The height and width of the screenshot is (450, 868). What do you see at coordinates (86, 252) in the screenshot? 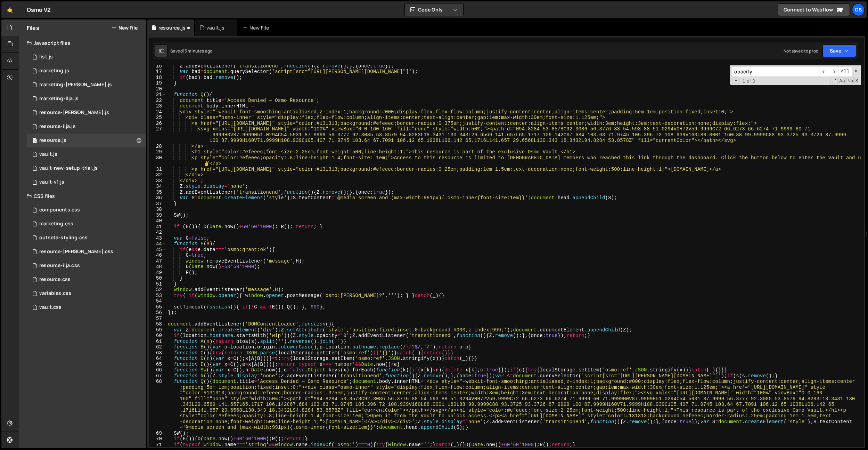
I see `div: 16596/46196.css` at bounding box center [86, 252].